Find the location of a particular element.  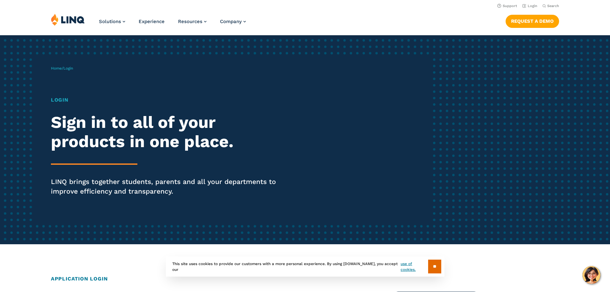

a: use of cookies. is located at coordinates (414, 266).